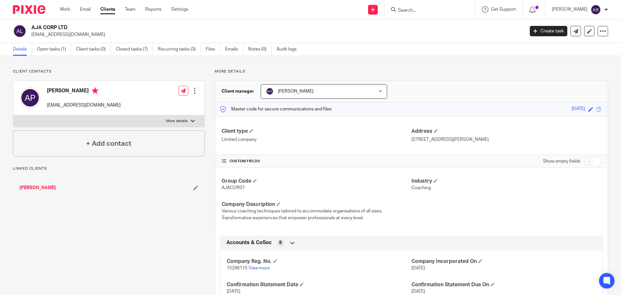  Describe the element at coordinates (427, 11) in the screenshot. I see `input: Search` at that location.